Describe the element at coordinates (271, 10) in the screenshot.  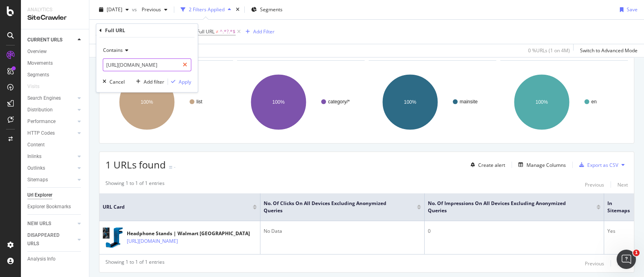
I see `span: Segments` at that location.